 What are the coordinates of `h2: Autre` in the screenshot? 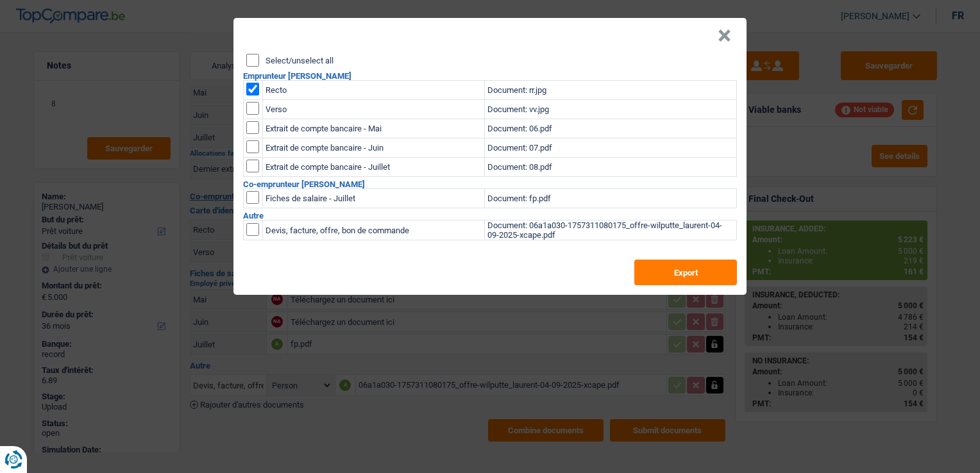 It's located at (490, 216).